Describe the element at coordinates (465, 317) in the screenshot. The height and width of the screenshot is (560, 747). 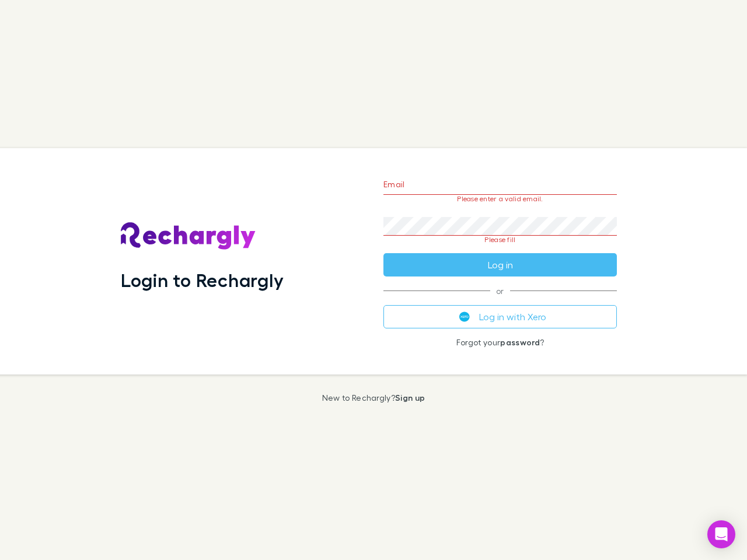
I see `img: Xero's logo` at that location.